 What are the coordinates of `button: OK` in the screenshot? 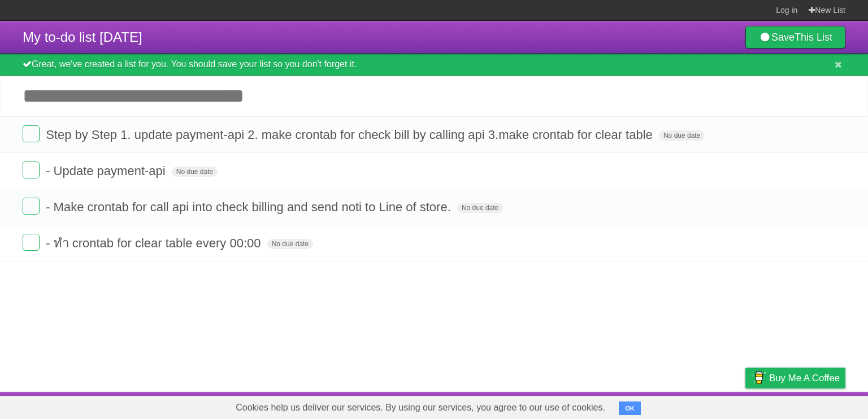 It's located at (629, 409).